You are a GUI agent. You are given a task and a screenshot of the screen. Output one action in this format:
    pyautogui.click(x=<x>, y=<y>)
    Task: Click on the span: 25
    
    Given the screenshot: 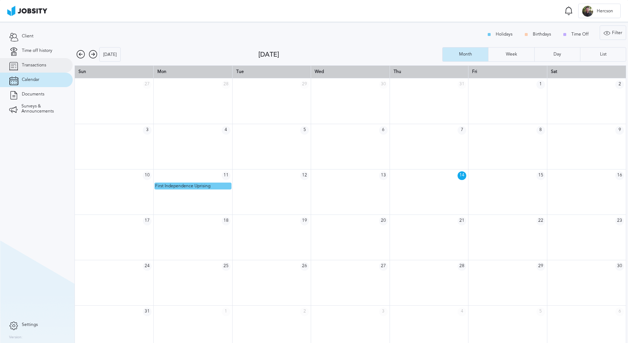 What is the action you would take?
    pyautogui.click(x=226, y=267)
    